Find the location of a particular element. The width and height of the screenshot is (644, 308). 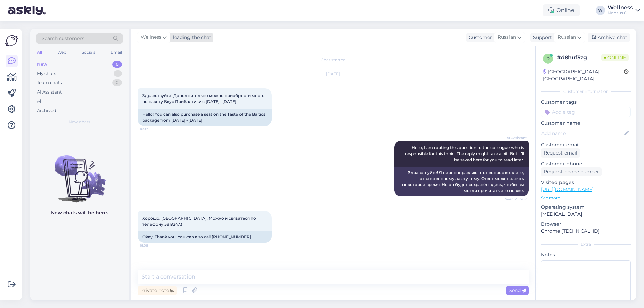

span: 16:07 is located at coordinates (152, 129).